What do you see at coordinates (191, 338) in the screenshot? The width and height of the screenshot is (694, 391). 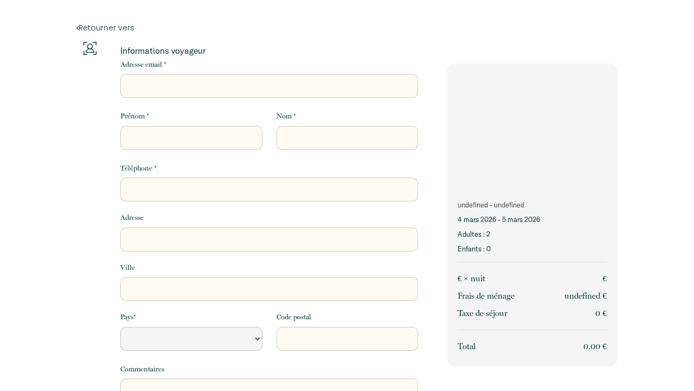 I see `select: Default select example` at bounding box center [191, 338].